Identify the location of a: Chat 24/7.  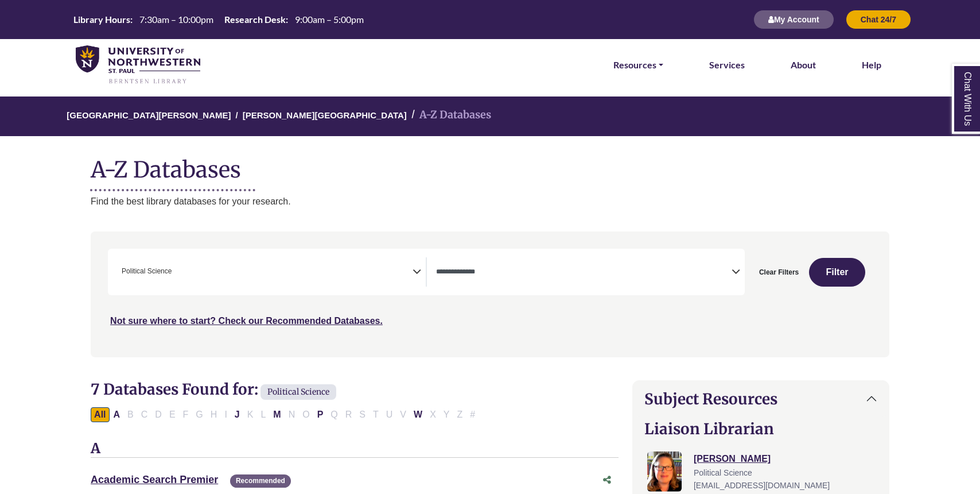
(879, 19).